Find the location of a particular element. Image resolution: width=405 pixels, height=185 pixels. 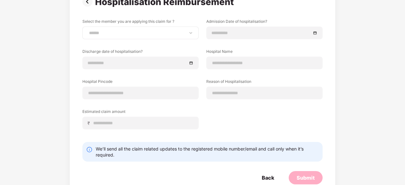

label: Hospital Name is located at coordinates (264, 53).